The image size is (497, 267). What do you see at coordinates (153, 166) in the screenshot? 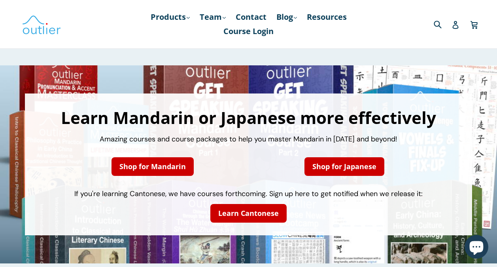
I see `a: Shop for Mandarin` at bounding box center [153, 166].